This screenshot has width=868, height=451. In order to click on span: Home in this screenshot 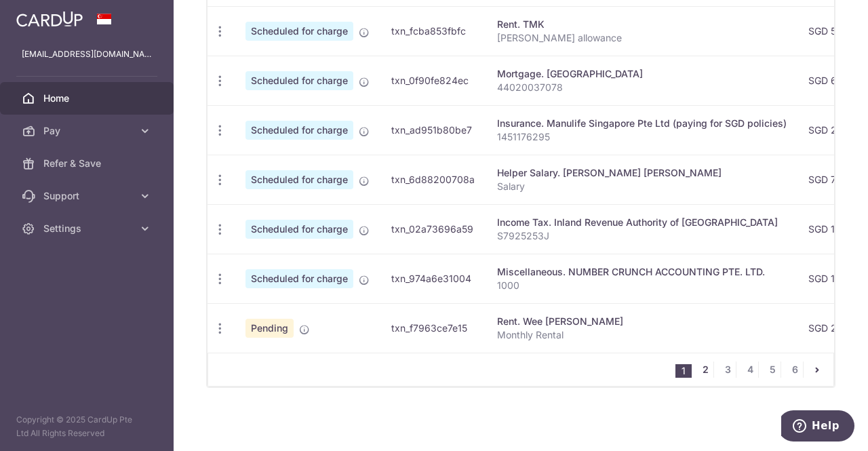, I will do `click(88, 98)`.